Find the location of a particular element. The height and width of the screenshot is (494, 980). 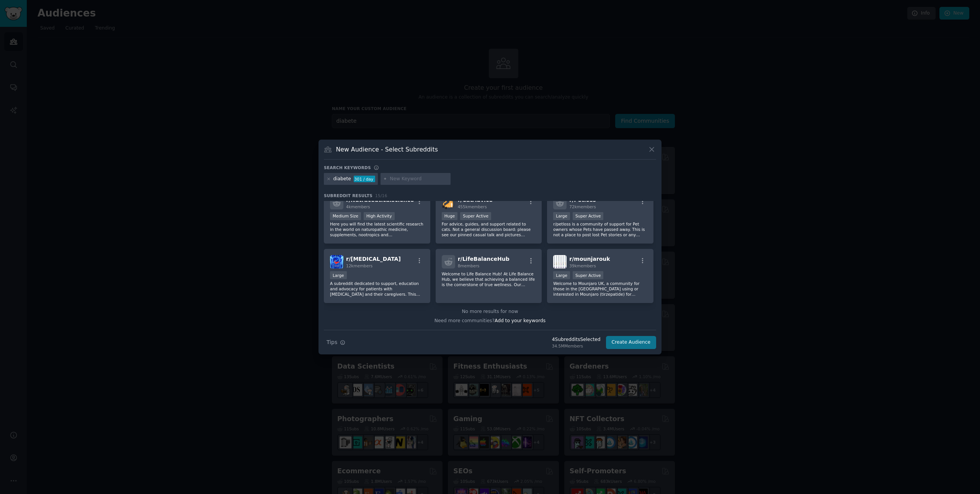

button: Create Audience is located at coordinates (632, 343).